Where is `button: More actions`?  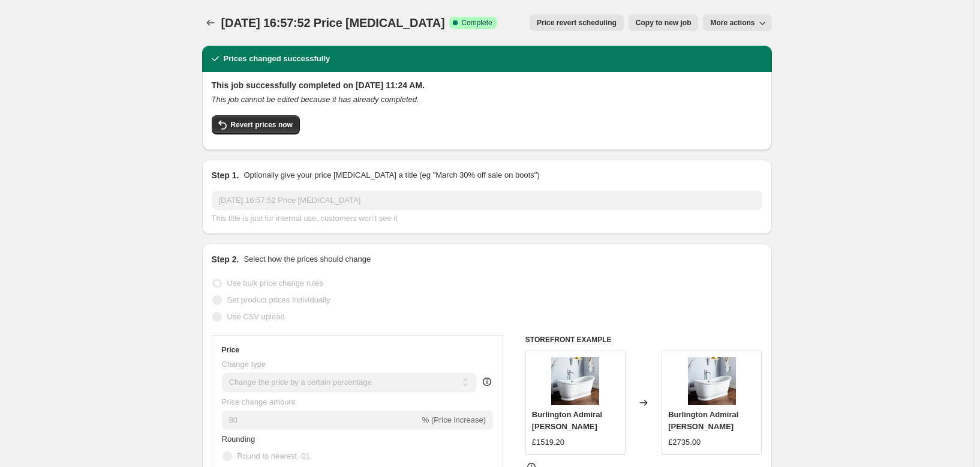 button: More actions is located at coordinates (737, 23).